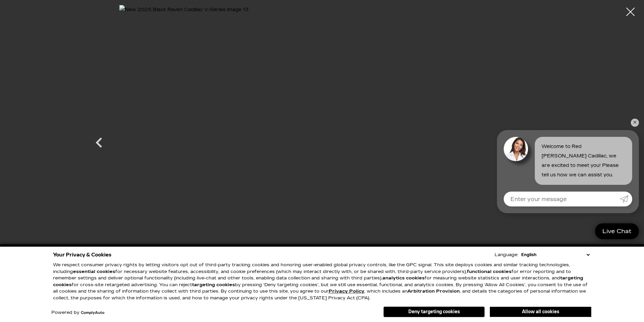 This screenshot has width=644, height=322. Describe the element at coordinates (617, 231) in the screenshot. I see `a: Live Chat` at that location.